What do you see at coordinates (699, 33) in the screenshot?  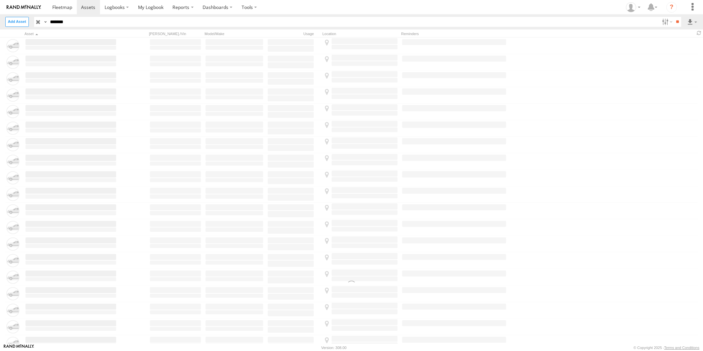 I see `span: Refresh` at bounding box center [699, 33].